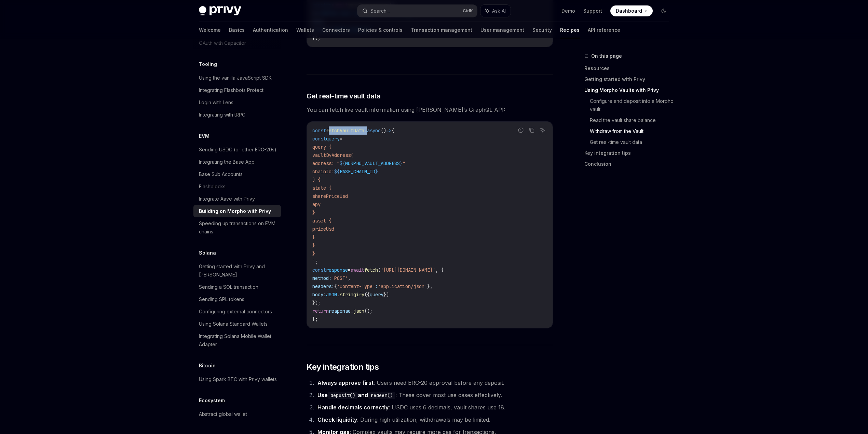 Image resolution: width=868 pixels, height=434 pixels. I want to click on a: Basics, so click(237, 30).